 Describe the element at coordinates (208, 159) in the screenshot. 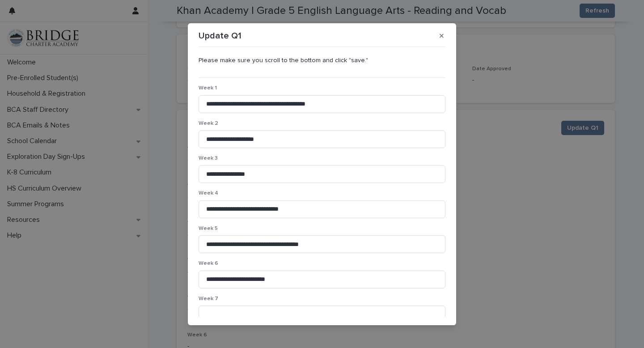

I see `span: Week 3` at that location.